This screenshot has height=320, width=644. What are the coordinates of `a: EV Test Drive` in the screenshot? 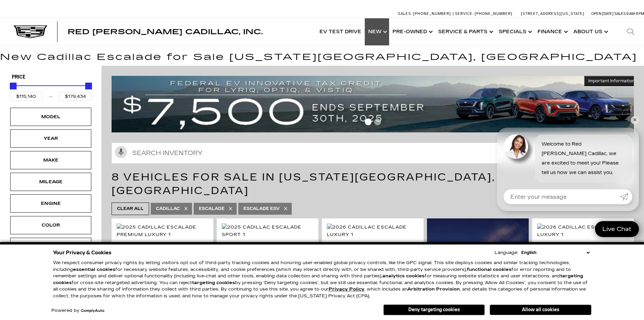 It's located at (340, 32).